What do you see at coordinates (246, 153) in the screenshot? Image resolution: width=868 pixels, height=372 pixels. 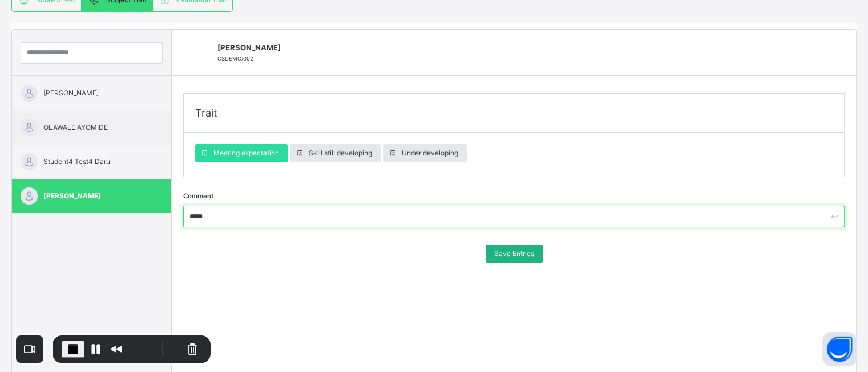 I see `span: Meeting expectation` at bounding box center [246, 153].